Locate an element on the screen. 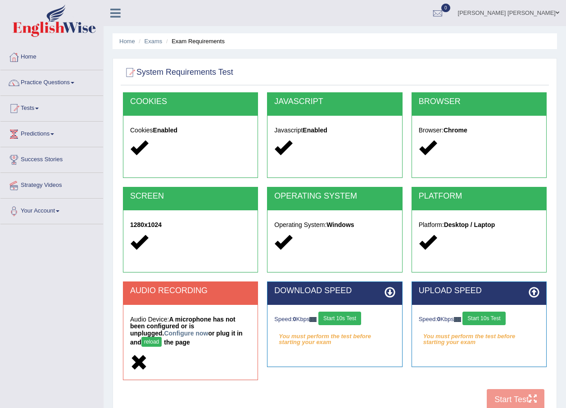 This screenshot has width=566, height=408. h5: Audio Device: is located at coordinates (190, 332).